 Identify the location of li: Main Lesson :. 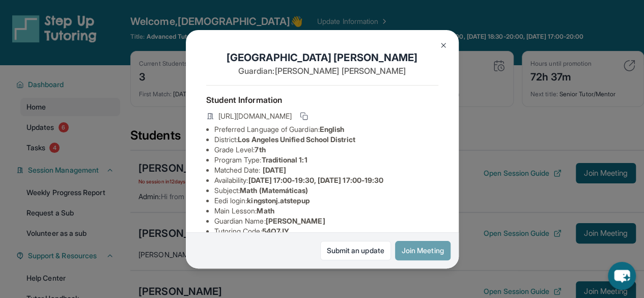
(326, 211).